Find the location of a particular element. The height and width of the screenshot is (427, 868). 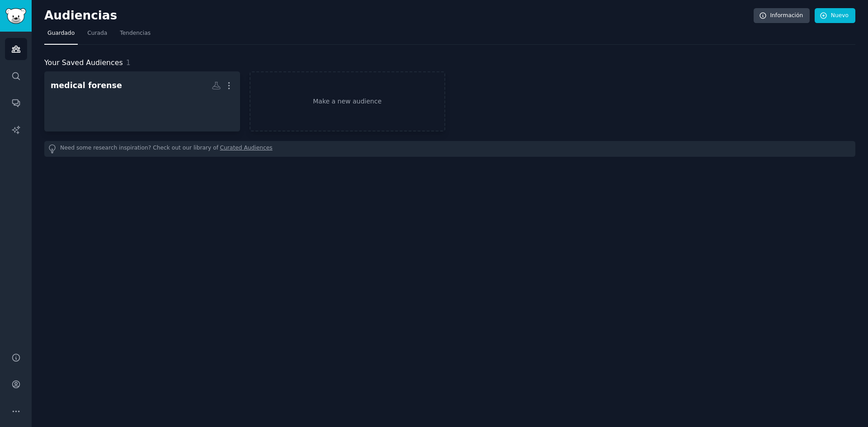

a: Make a new audience is located at coordinates (347, 102).